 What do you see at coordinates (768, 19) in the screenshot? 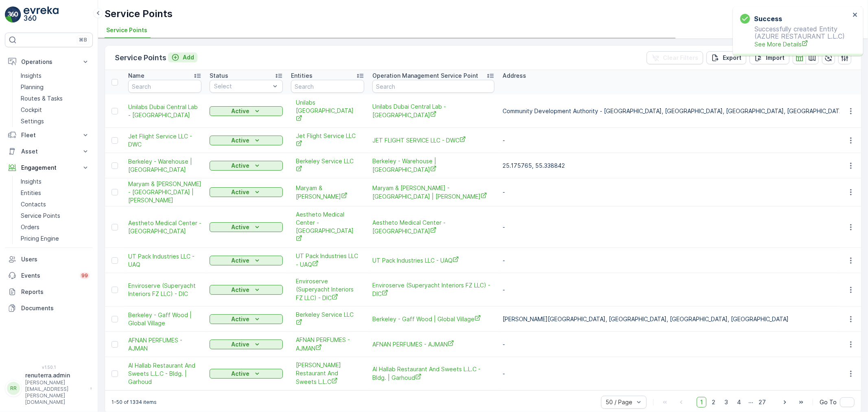
I see `h3: Success` at bounding box center [768, 19].